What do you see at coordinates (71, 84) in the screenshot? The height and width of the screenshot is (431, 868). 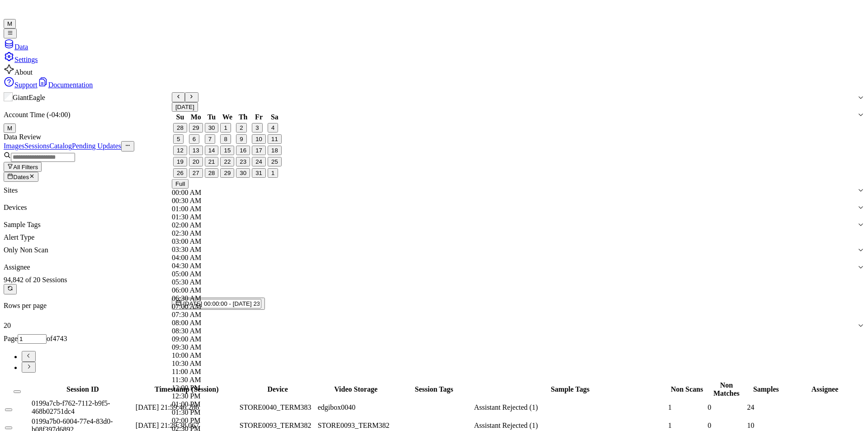 I see `span: Documentation` at bounding box center [71, 84].